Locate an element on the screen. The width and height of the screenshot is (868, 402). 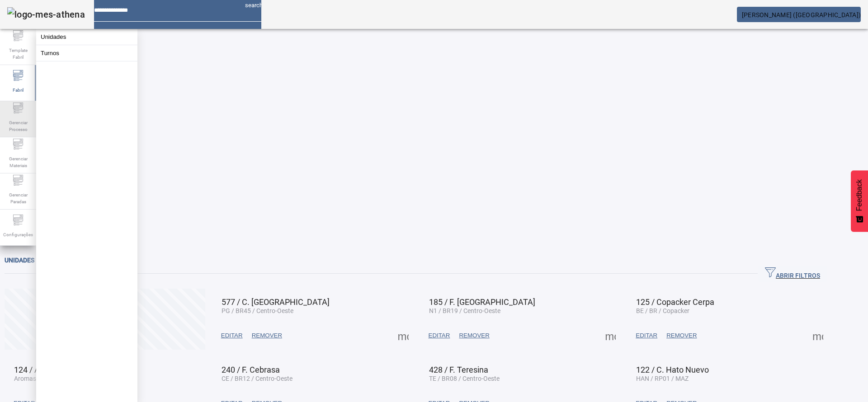
span: 124 / Aromas Verticalizadas is located at coordinates (65, 369).